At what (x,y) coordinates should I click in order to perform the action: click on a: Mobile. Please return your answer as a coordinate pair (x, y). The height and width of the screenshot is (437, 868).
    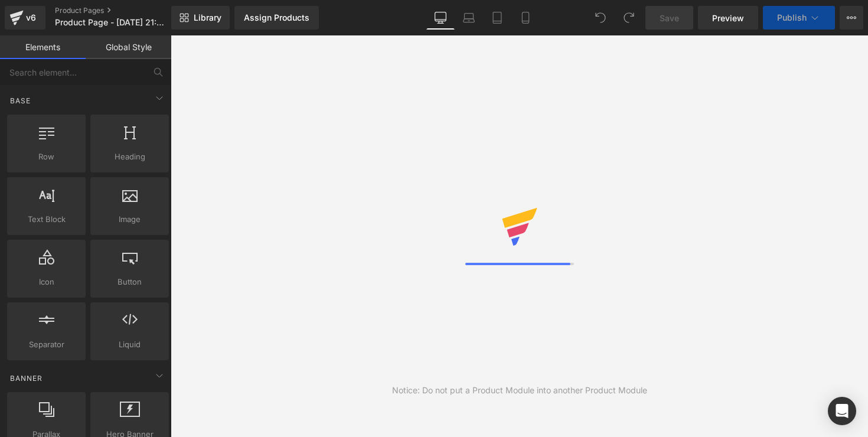
    Looking at the image, I should click on (526, 18).